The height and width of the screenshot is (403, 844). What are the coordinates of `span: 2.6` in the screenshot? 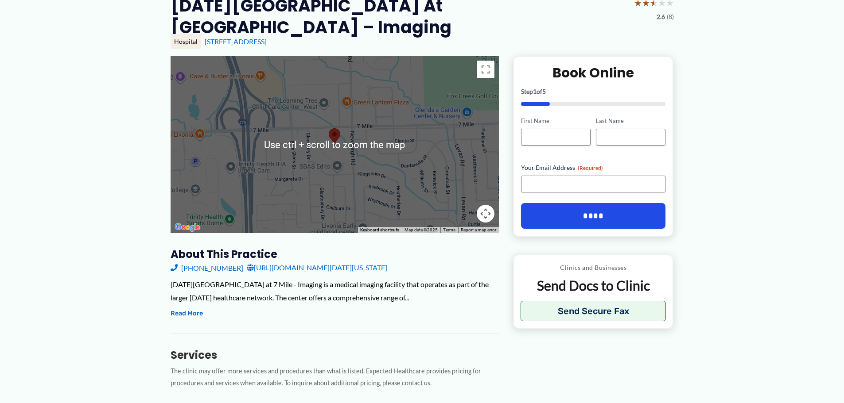 It's located at (660, 17).